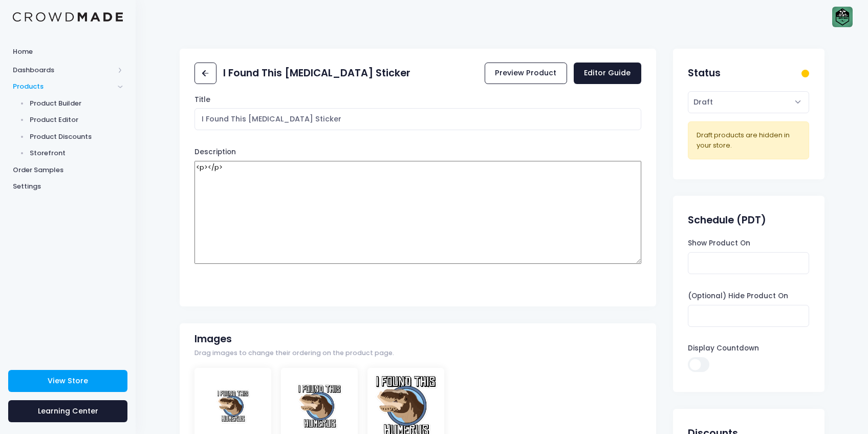  I want to click on img: Logo, so click(68, 17).